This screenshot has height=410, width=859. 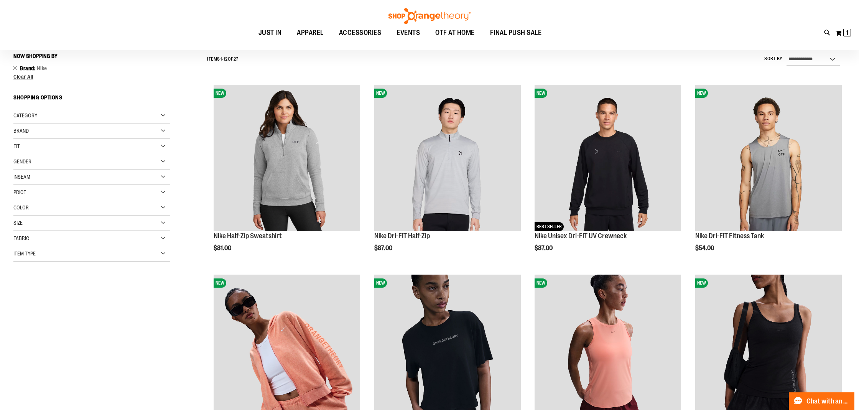 I want to click on button: Now Shopping by, so click(x=37, y=56).